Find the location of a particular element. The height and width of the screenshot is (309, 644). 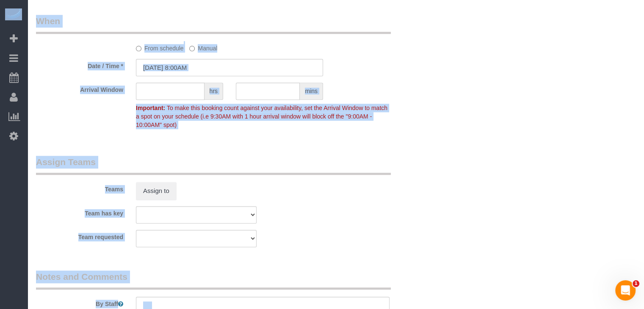

a: Automaid Logo is located at coordinates (14, 15).